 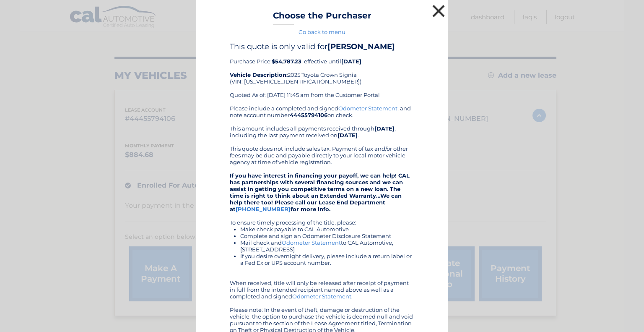 What do you see at coordinates (322, 18) in the screenshot?
I see `h3: Choose the Purchaser` at bounding box center [322, 18].